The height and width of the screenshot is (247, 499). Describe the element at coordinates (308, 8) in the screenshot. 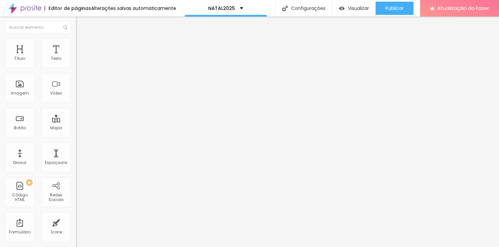

I see `font: Configurações` at that location.